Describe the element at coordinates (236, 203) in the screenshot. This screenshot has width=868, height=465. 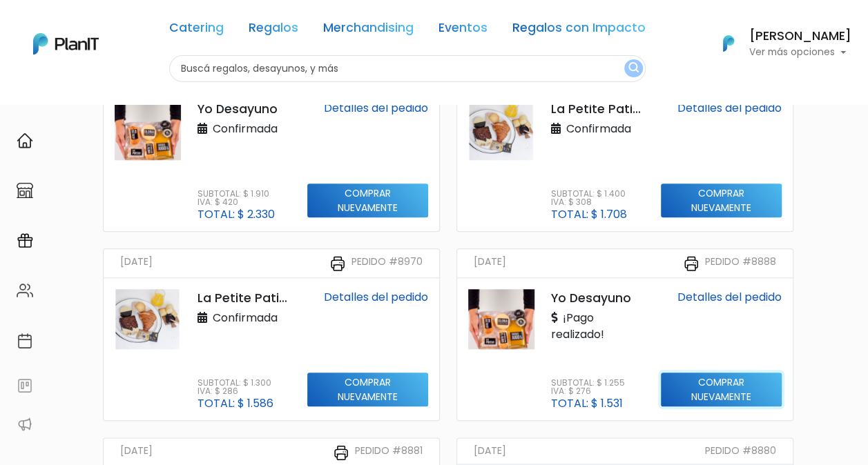
I see `p: IVA: $ 420` at that location.